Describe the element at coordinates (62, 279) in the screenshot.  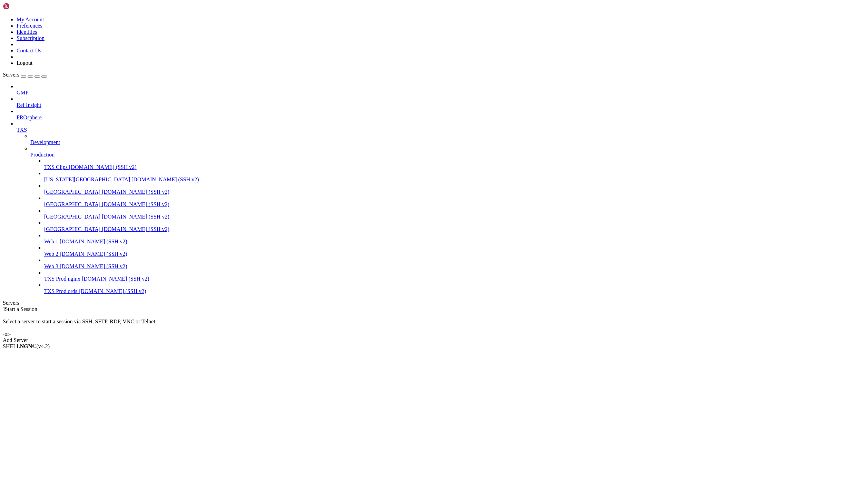
I see `span: TXS Prod nginx` at that location.